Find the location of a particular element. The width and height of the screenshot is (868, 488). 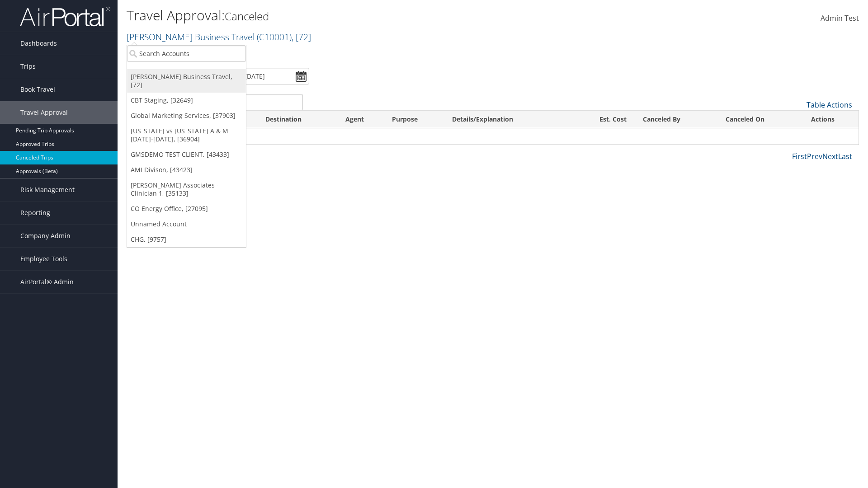

a: Last is located at coordinates (845, 156).